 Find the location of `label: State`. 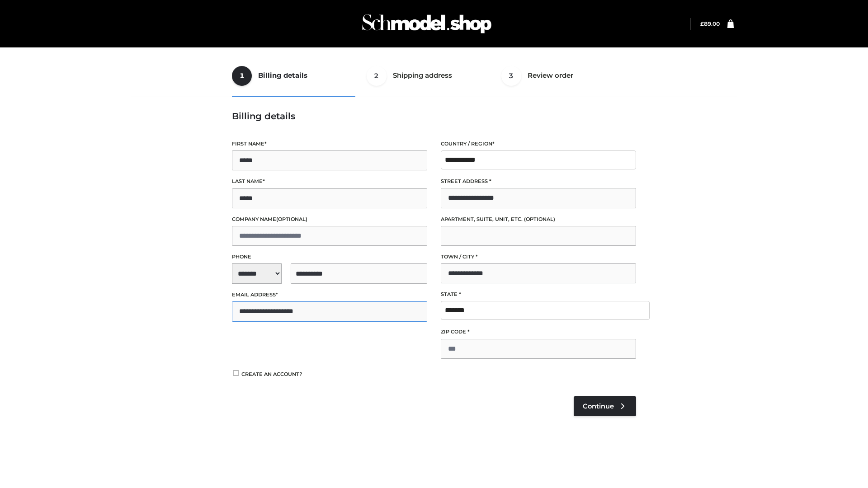

label: State is located at coordinates (538, 294).